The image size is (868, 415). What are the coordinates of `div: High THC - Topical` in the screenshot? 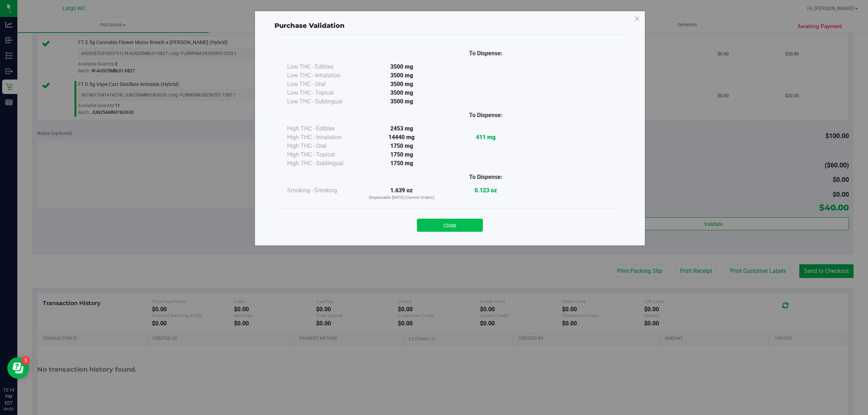 It's located at (323, 155).